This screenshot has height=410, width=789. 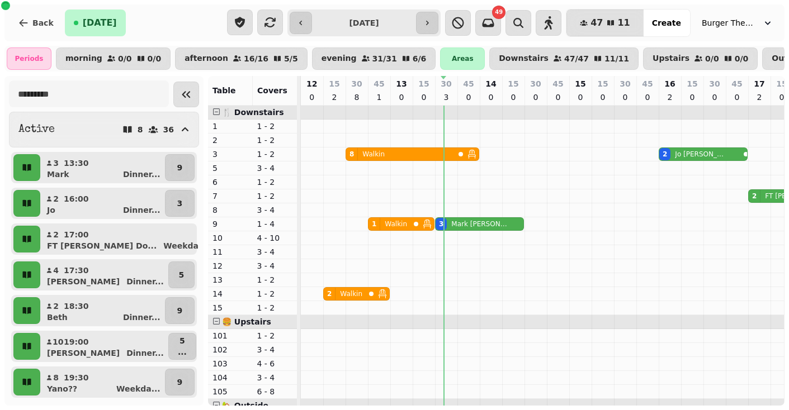 What do you see at coordinates (558, 84) in the screenshot?
I see `p: 45` at bounding box center [558, 84].